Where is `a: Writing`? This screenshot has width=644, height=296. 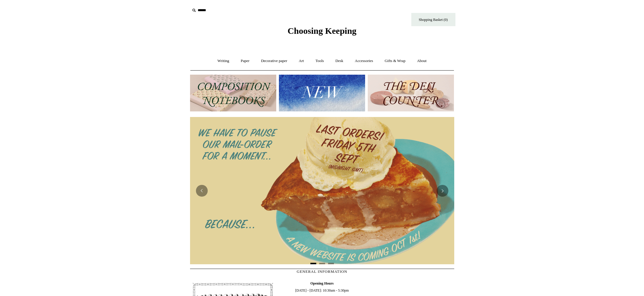 a: Writing is located at coordinates (223, 61).